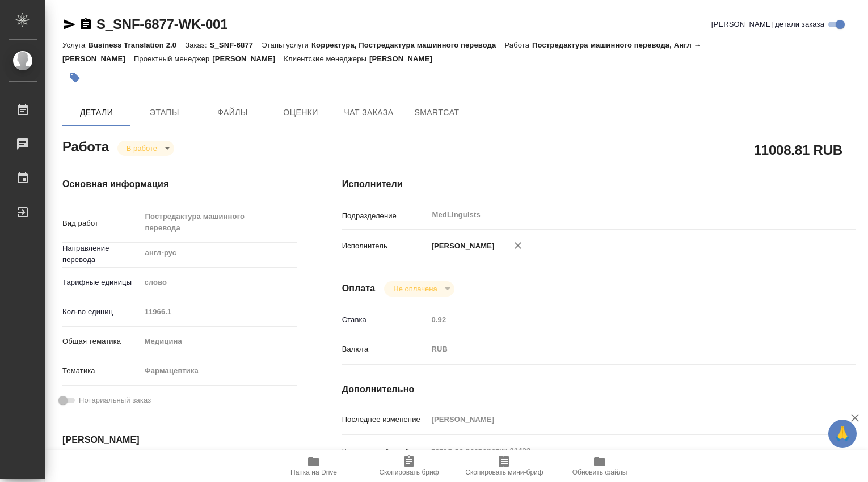  I want to click on button: Добавить тэг, so click(75, 78).